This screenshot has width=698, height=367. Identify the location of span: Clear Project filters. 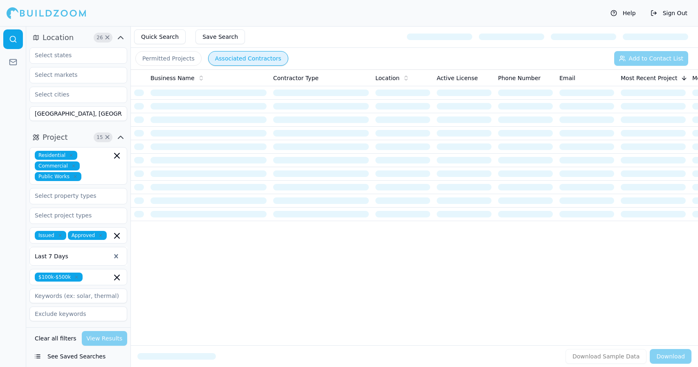
(107, 137).